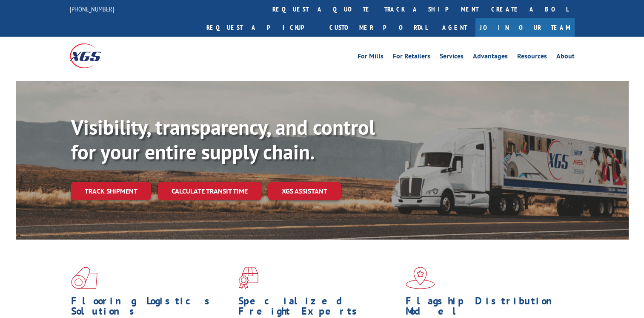  I want to click on a: Agent, so click(455, 27).